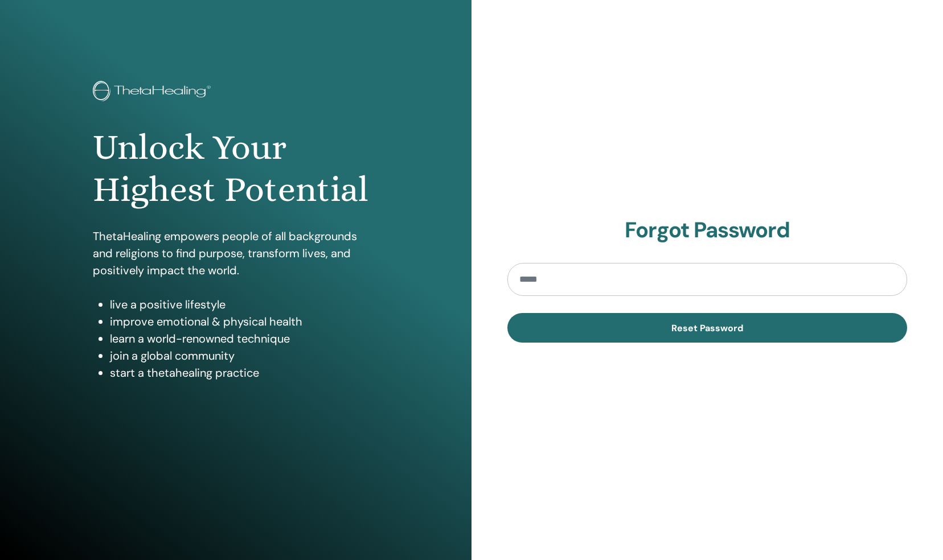  What do you see at coordinates (708, 231) in the screenshot?
I see `h2: Forgot Password` at bounding box center [708, 231].